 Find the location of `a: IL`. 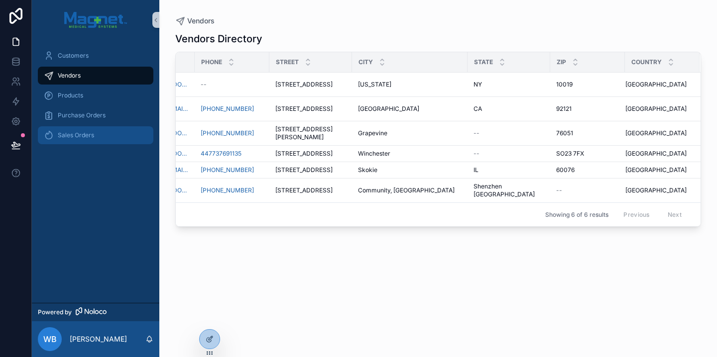

a: IL is located at coordinates (509, 170).